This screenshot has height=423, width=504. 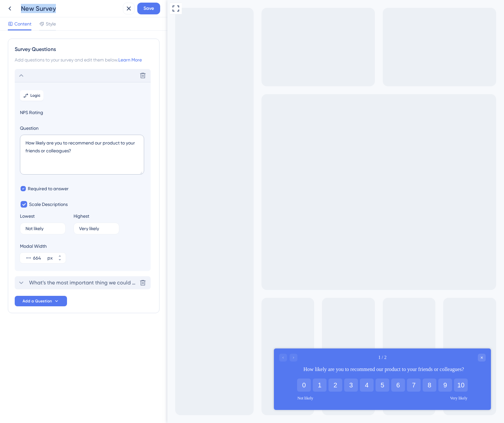 What do you see at coordinates (149, 9) in the screenshot?
I see `button: Save` at bounding box center [149, 9].